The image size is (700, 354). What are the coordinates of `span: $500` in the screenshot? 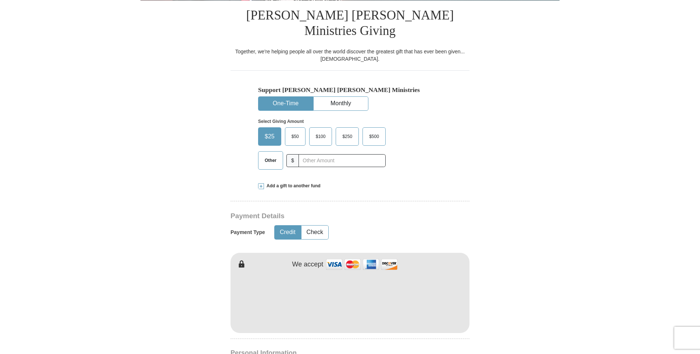 It's located at (374, 136).